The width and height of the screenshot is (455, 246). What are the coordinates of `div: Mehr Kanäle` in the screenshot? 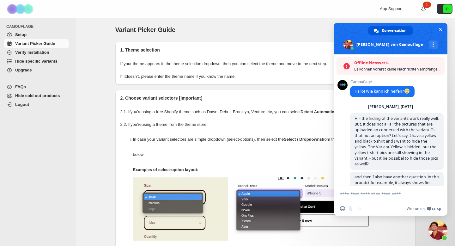 It's located at (434, 45).